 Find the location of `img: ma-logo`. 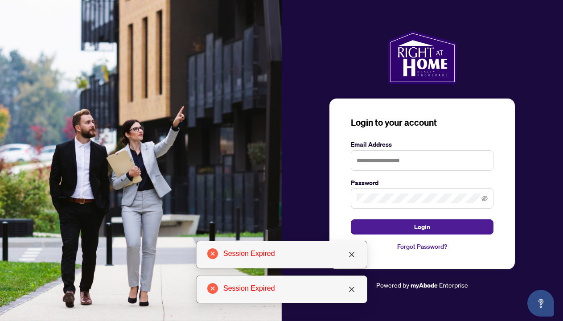

img: ma-logo is located at coordinates (422, 57).